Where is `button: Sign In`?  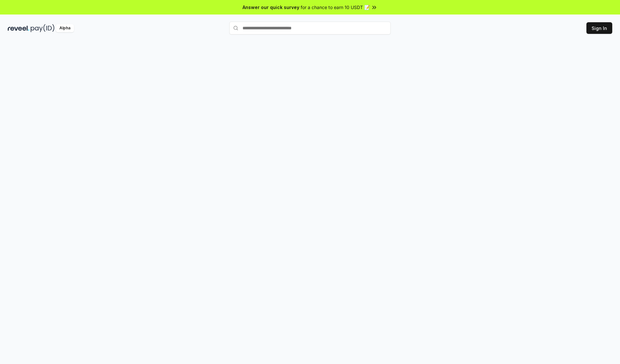 button: Sign In is located at coordinates (599, 28).